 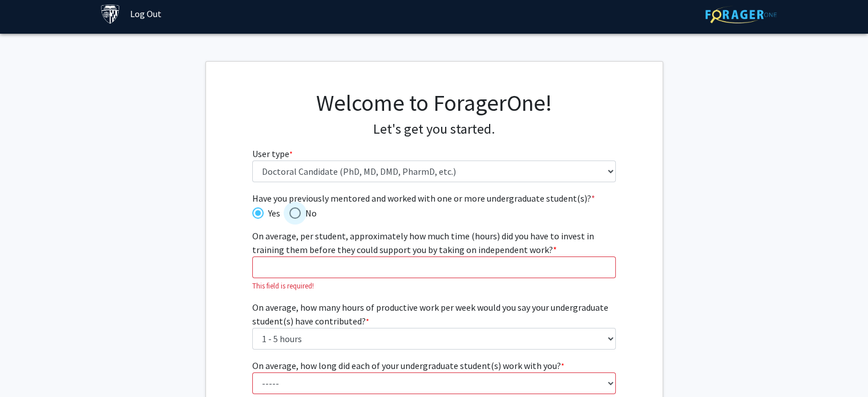 What do you see at coordinates (741, 14) in the screenshot?
I see `img: ForagerOne Logo` at bounding box center [741, 14].